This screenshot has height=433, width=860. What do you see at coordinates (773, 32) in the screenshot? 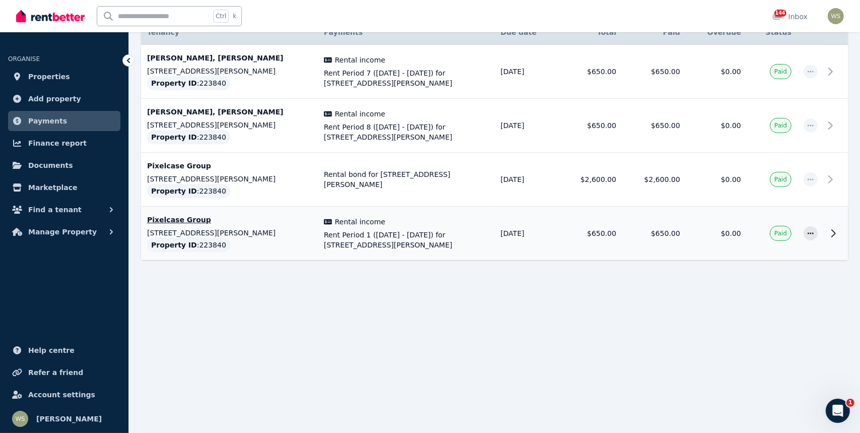
I see `th: Status` at bounding box center [773, 32].